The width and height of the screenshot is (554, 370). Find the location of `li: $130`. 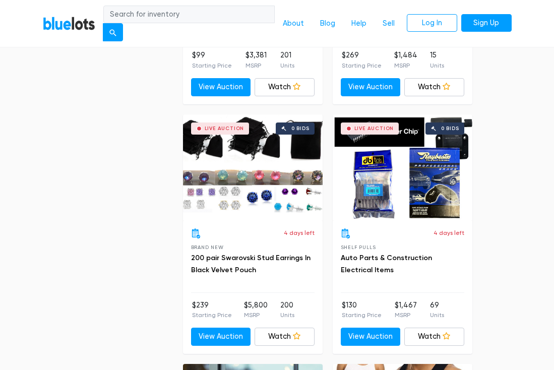

li: $130 is located at coordinates (362, 310).